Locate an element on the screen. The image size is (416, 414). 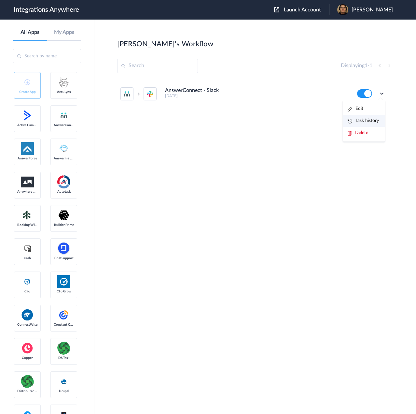
span: ConnectWise is located at coordinates (27, 325).